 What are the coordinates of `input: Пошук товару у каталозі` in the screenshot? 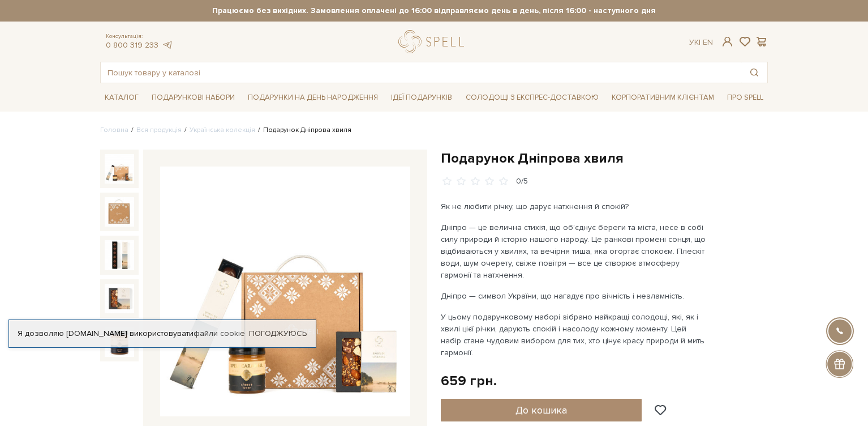 It's located at (421, 72).